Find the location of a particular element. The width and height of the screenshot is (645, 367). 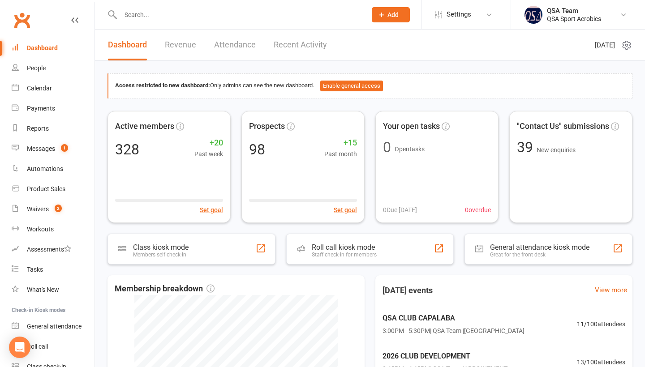

div: Dashboard is located at coordinates (42, 48).